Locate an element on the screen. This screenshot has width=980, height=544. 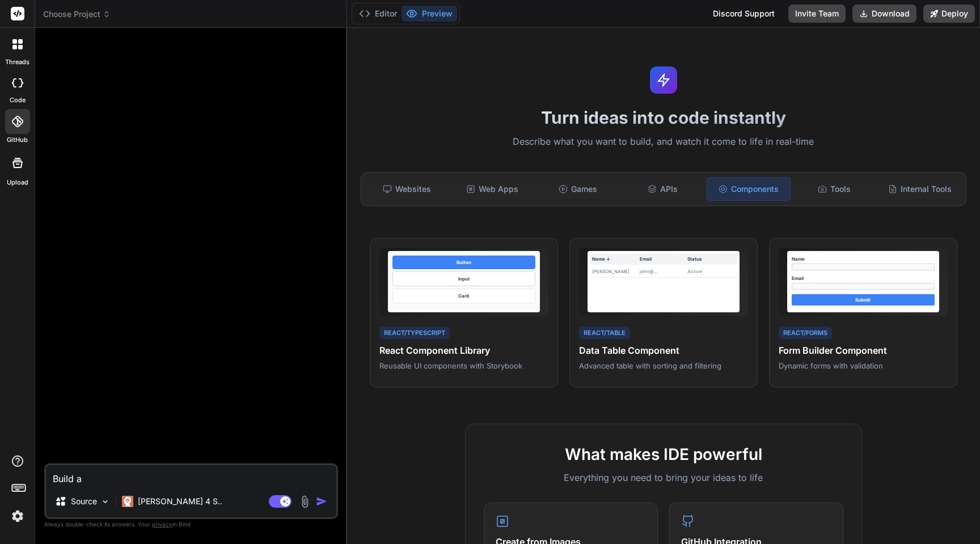
p: Source is located at coordinates (84, 501).